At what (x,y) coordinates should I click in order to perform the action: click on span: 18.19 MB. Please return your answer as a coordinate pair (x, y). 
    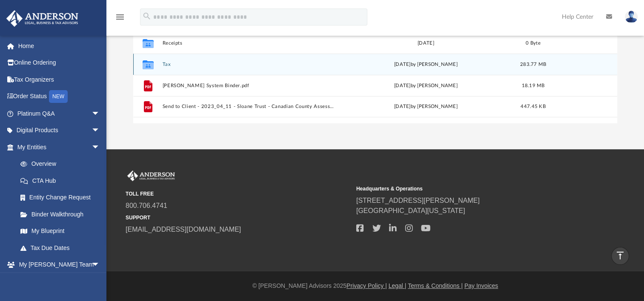
    Looking at the image, I should click on (534, 86).